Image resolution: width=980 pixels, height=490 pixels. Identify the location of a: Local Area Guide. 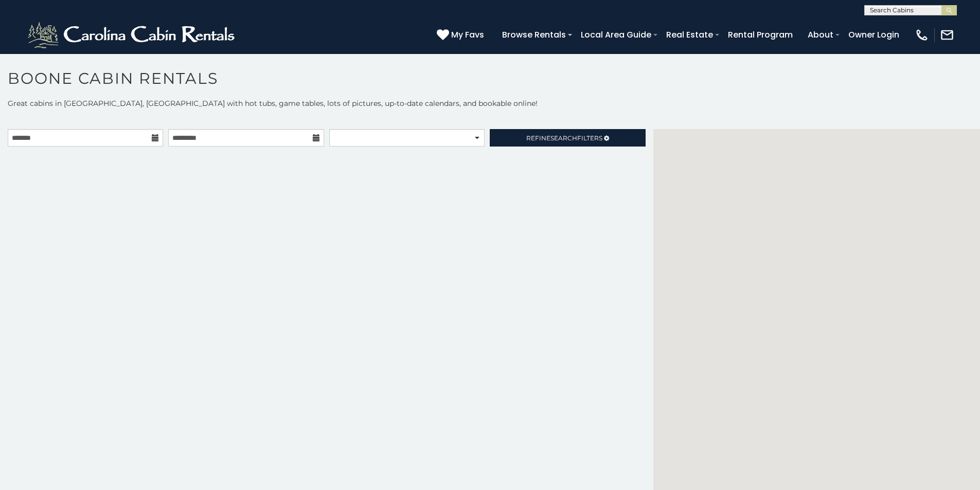
(616, 35).